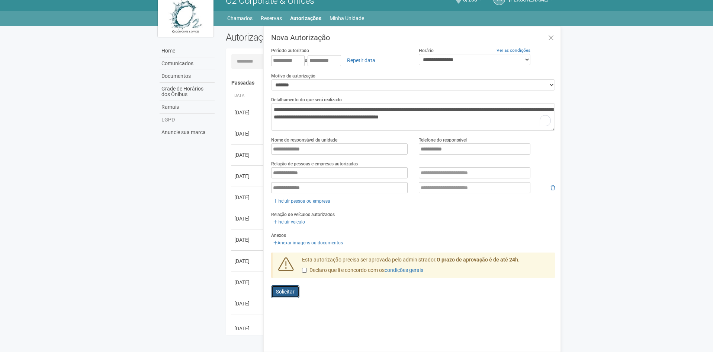 This screenshot has height=352, width=713. What do you see at coordinates (285, 291) in the screenshot?
I see `span: Solicitar` at bounding box center [285, 291].